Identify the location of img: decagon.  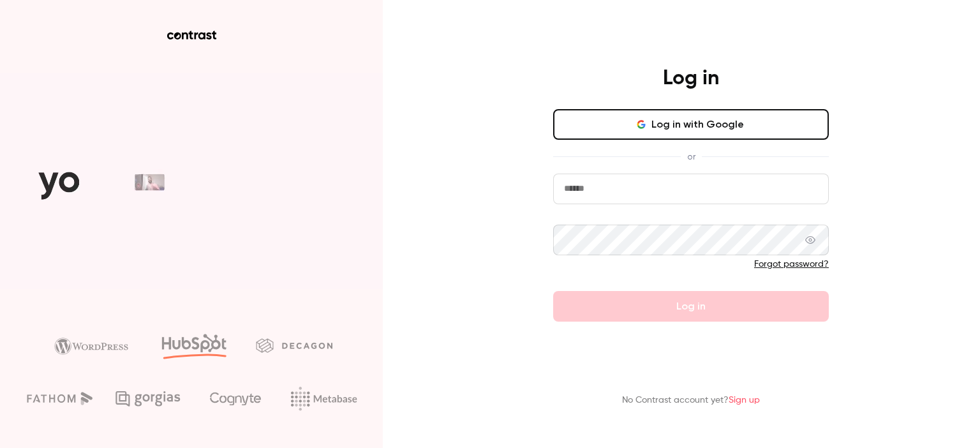
(294, 345).